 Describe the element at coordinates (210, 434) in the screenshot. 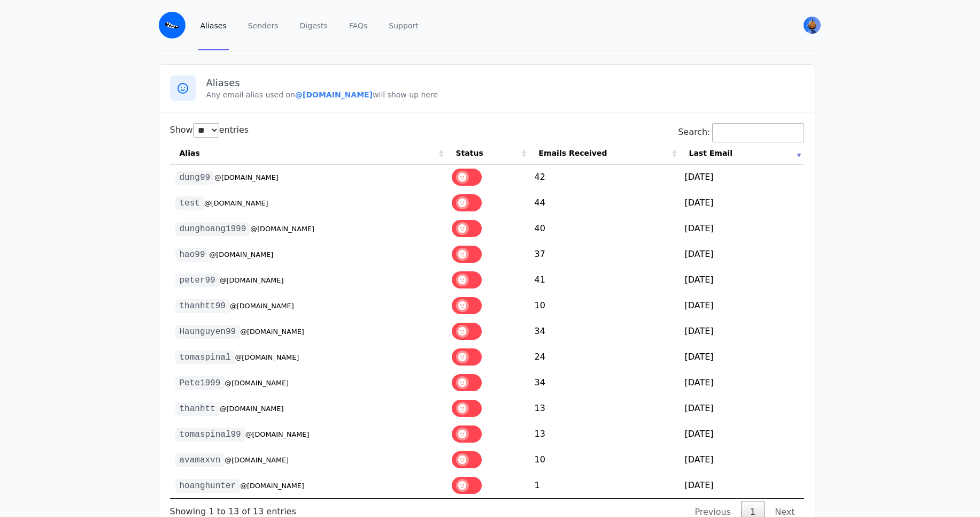

I see `code: tomaspinal99` at that location.